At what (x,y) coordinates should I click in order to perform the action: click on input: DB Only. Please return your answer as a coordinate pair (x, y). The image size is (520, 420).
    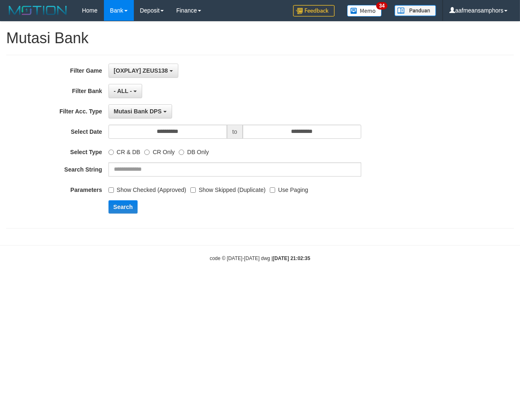
    Looking at the image, I should click on (181, 152).